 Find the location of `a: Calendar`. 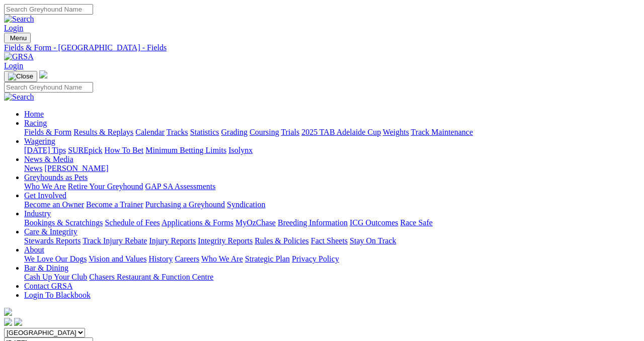

a: Calendar is located at coordinates (150, 132).